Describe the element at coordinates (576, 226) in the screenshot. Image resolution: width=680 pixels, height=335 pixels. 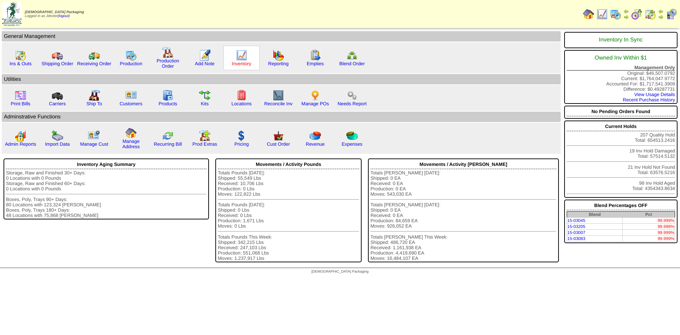
I see `a: 15-03205` at that location.